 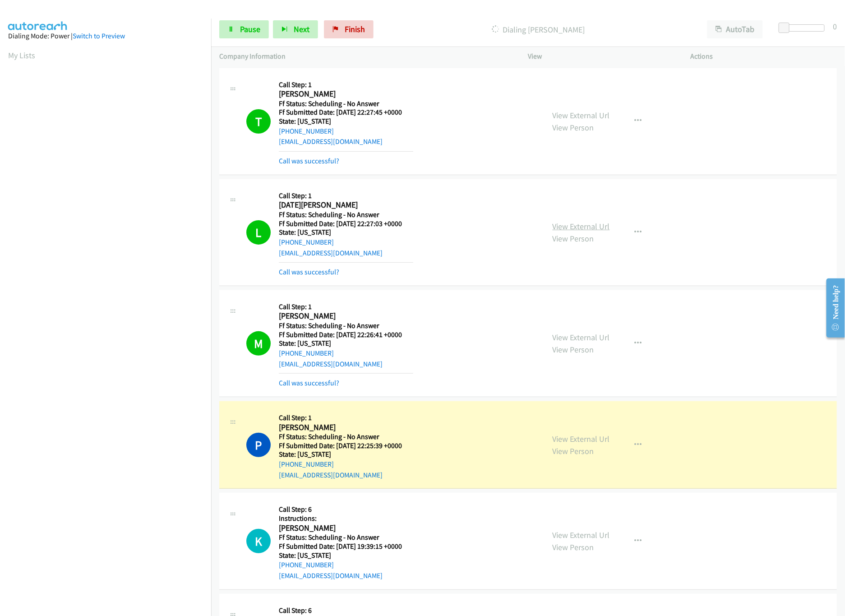 What do you see at coordinates (258, 121) in the screenshot?
I see `h1: T` at bounding box center [258, 121].